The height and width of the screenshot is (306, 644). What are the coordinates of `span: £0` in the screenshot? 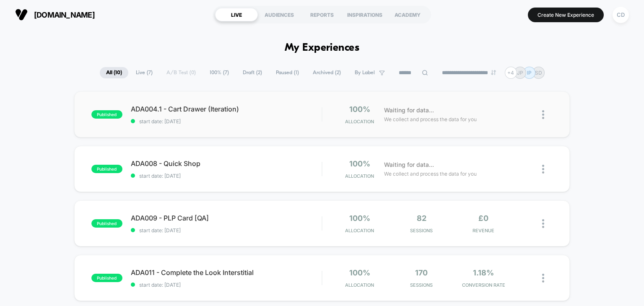 It's located at (483, 218).